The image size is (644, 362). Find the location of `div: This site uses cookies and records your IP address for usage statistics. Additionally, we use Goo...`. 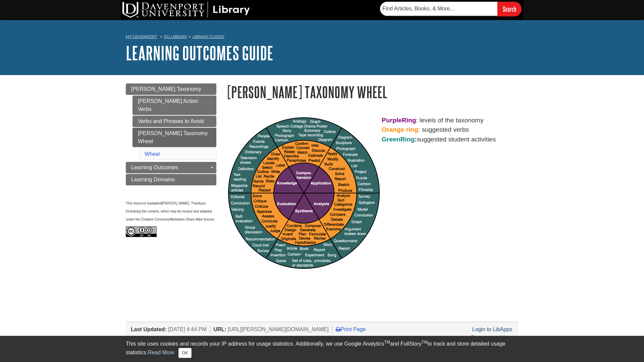

div: This site uses cookies and records your IP address for usage statistics. Additionally, we use Goo... is located at coordinates (322, 349).